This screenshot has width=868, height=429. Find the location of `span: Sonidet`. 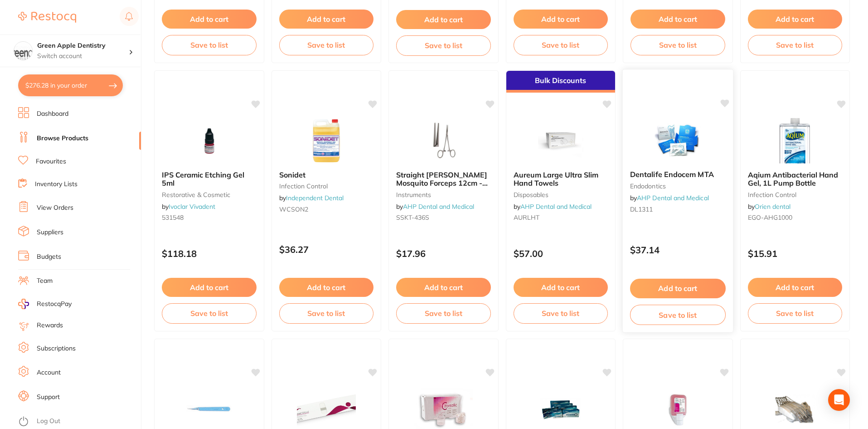

span: Sonidet is located at coordinates (292, 174).